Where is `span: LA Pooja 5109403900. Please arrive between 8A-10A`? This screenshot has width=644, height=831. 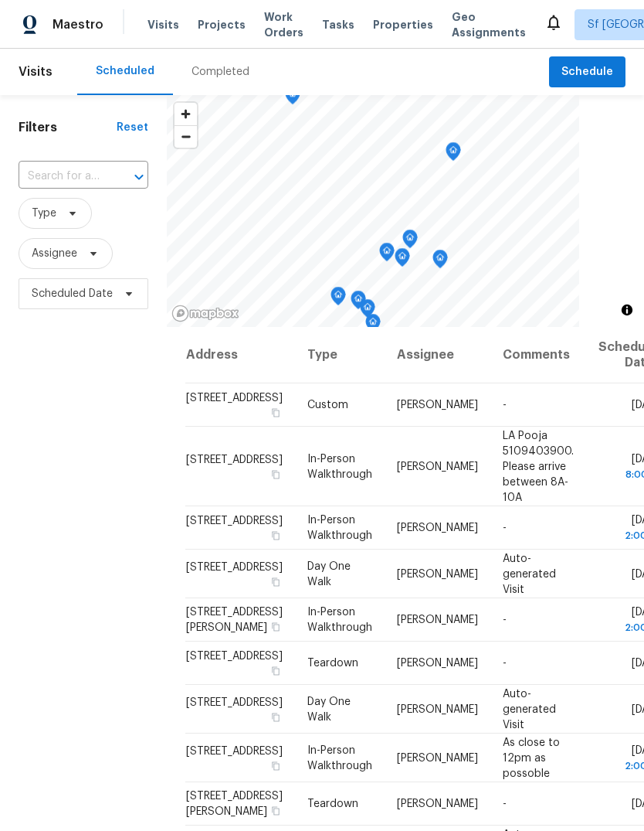 span: LA Pooja 5109403900. Please arrive between 8A-10A is located at coordinates (538, 466).